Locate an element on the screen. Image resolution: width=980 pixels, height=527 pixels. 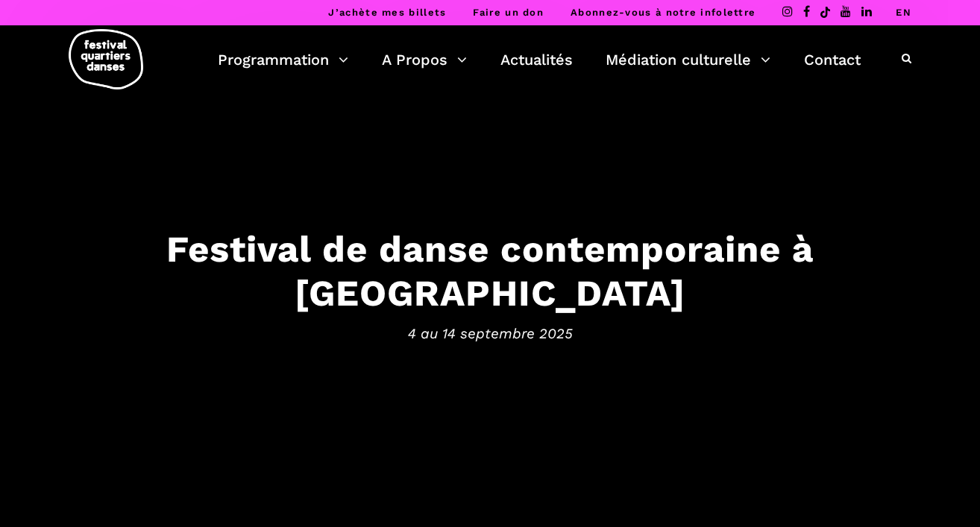
span: 4 au 14 septembre 2025 is located at coordinates (490, 333).